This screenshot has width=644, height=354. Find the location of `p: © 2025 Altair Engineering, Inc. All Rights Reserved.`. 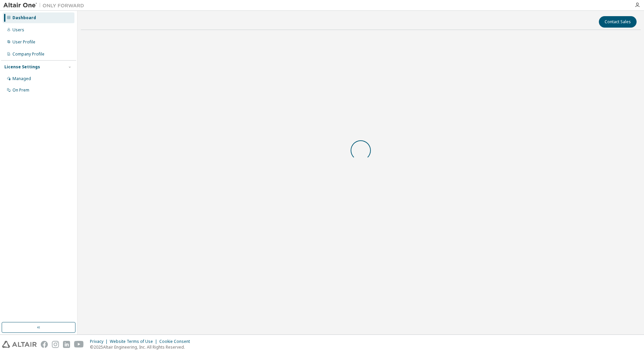

p: © 2025 Altair Engineering, Inc. All Rights Reserved. is located at coordinates (142, 347).